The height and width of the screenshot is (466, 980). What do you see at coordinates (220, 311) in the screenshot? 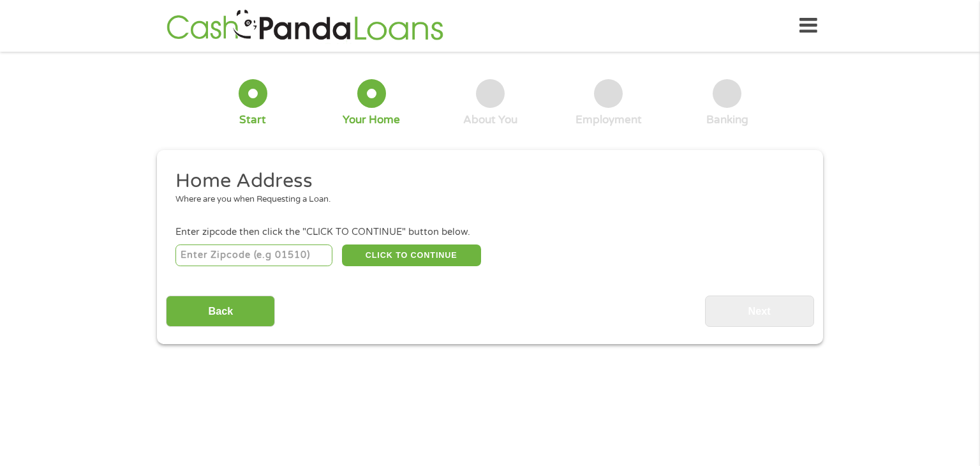
I see `input: Back` at bounding box center [220, 311].